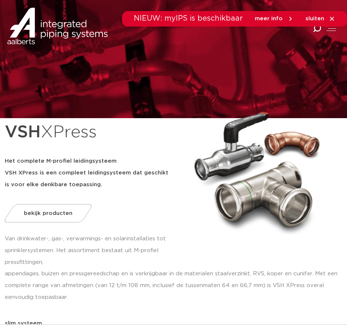 The image size is (347, 325). What do you see at coordinates (275, 19) in the screenshot?
I see `a: meer info` at bounding box center [275, 19].